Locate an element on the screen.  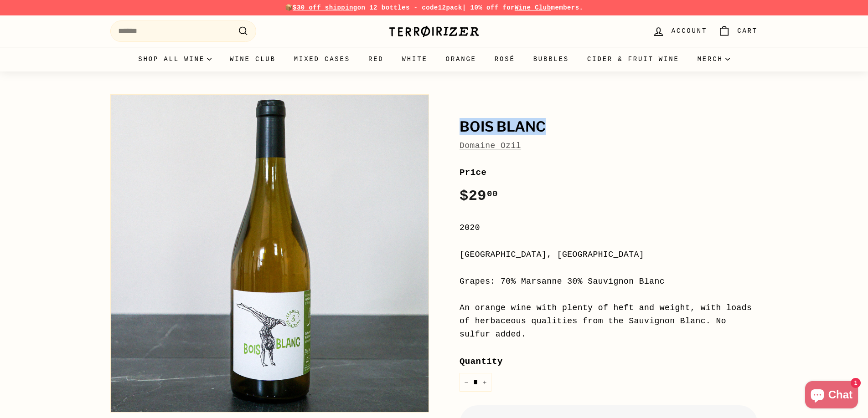
span: Cart is located at coordinates (747, 31).